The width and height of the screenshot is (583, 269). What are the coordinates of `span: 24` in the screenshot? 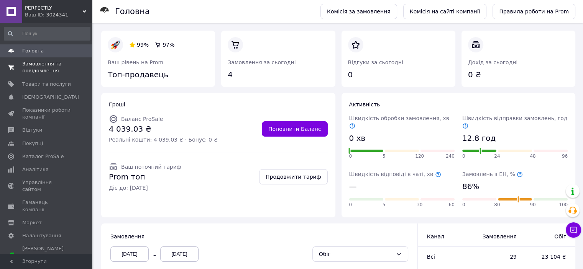 It's located at (497, 156).